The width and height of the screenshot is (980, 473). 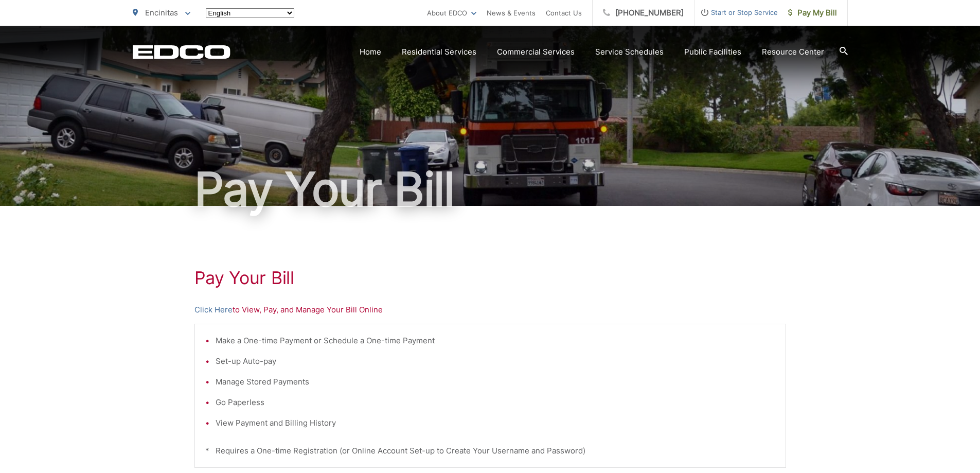 What do you see at coordinates (371, 52) in the screenshot?
I see `a: Home` at bounding box center [371, 52].